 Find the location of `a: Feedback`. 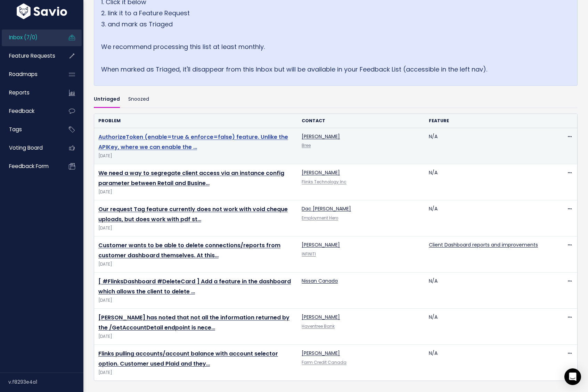

a: Feedback is located at coordinates (29, 111).